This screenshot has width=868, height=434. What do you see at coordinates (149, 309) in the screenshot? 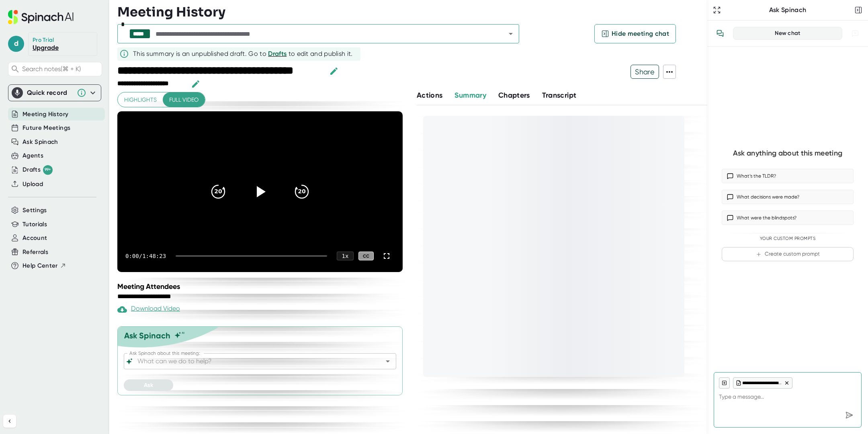
I see `div: Paid feature` at bounding box center [149, 309].